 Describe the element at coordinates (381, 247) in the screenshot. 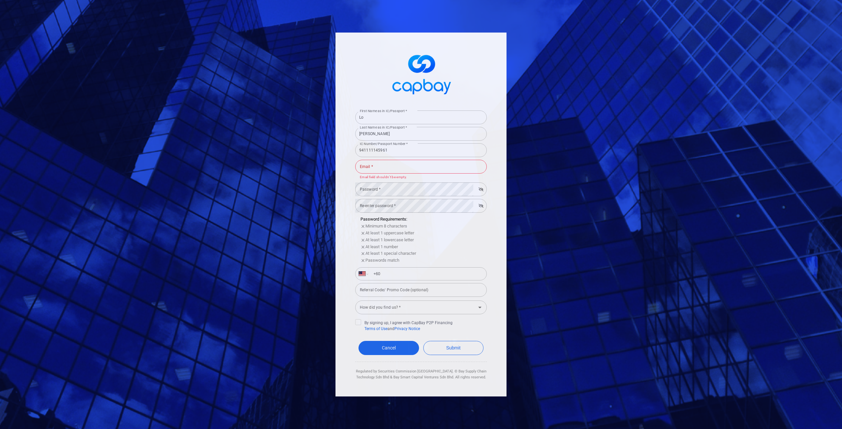

I see `span: At least 1 number` at that location.